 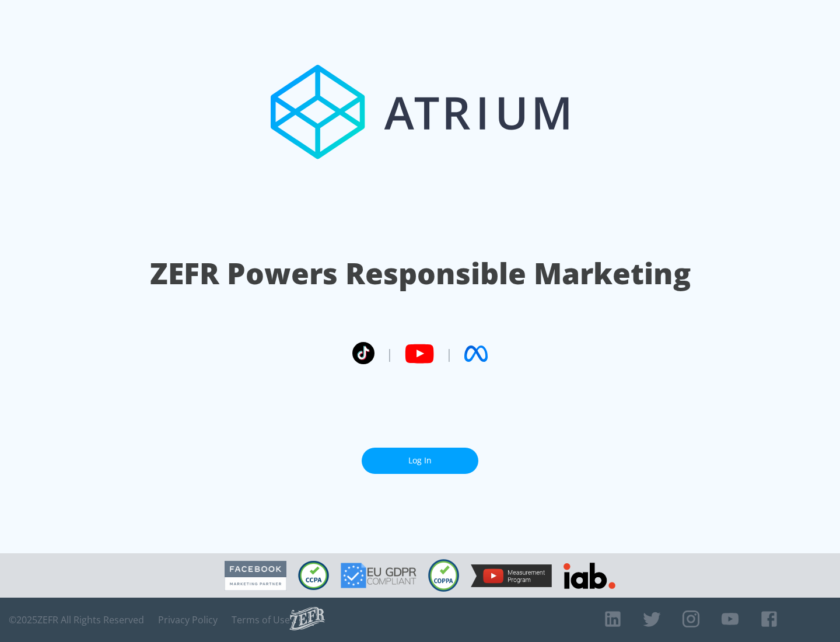 What do you see at coordinates (589, 575) in the screenshot?
I see `img: IAB` at bounding box center [589, 575].